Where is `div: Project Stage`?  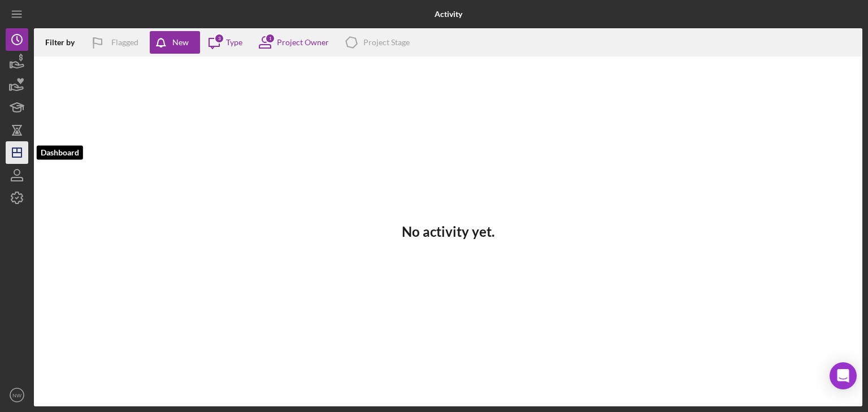 div: Project Stage is located at coordinates (387, 42).